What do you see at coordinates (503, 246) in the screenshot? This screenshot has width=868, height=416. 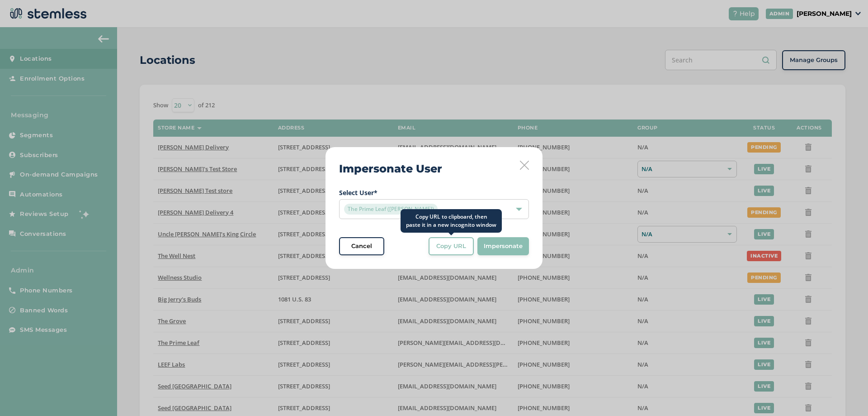 I see `button: Impersonate` at bounding box center [503, 246].